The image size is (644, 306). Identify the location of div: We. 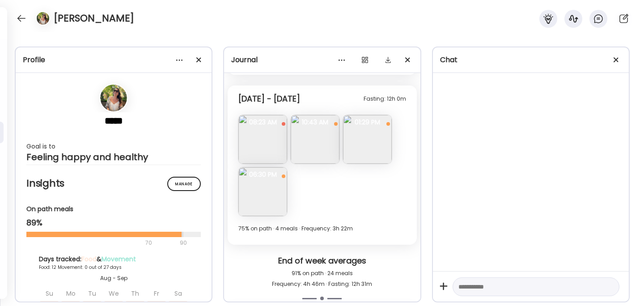
(114, 294).